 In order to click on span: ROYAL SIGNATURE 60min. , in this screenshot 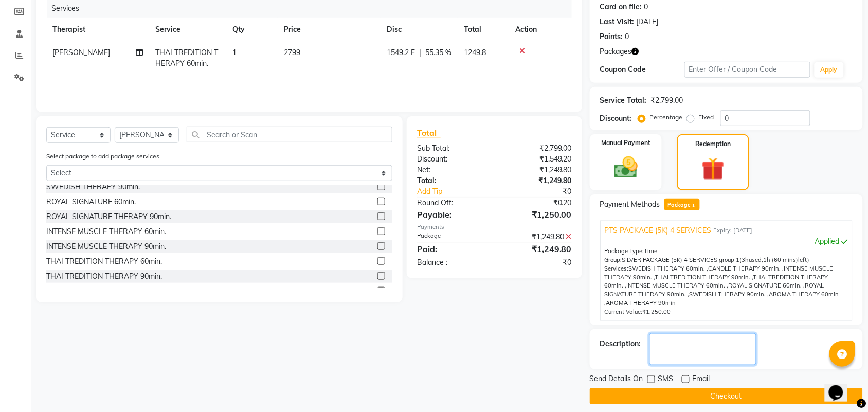, I will do `click(767, 285)`.